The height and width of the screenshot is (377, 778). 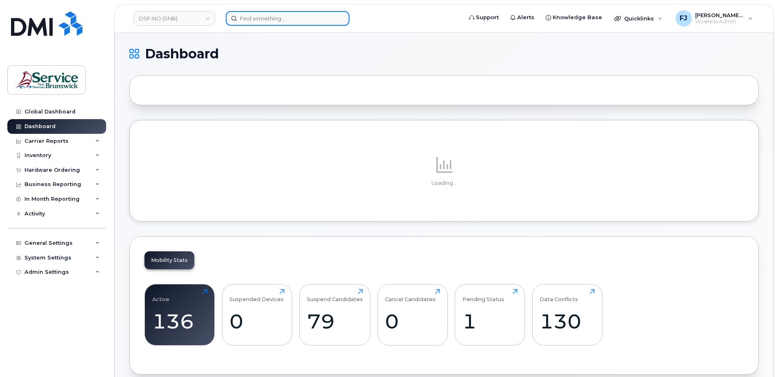 What do you see at coordinates (257, 315) in the screenshot?
I see `a: Suspended Devices0` at bounding box center [257, 315].